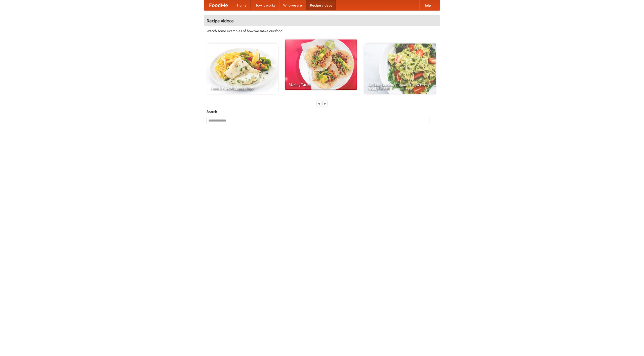  Describe the element at coordinates (242, 68) in the screenshot. I see `a: French Fries Fish and Chips` at that location.